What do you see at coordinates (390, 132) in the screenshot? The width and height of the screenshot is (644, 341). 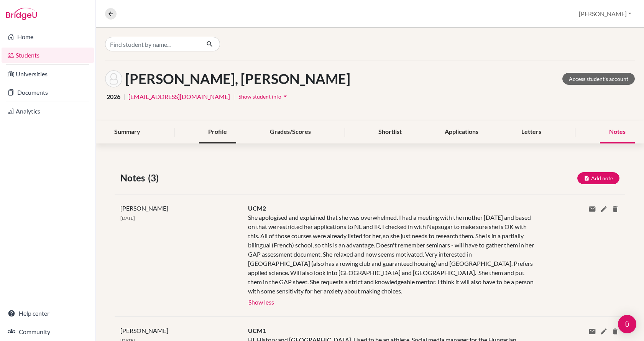 I see `div: Shortlist` at bounding box center [390, 132].